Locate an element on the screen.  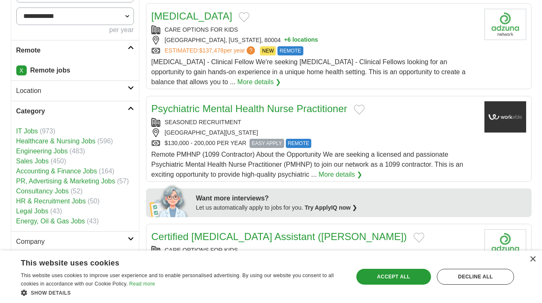
a: Category is located at coordinates (75, 111).